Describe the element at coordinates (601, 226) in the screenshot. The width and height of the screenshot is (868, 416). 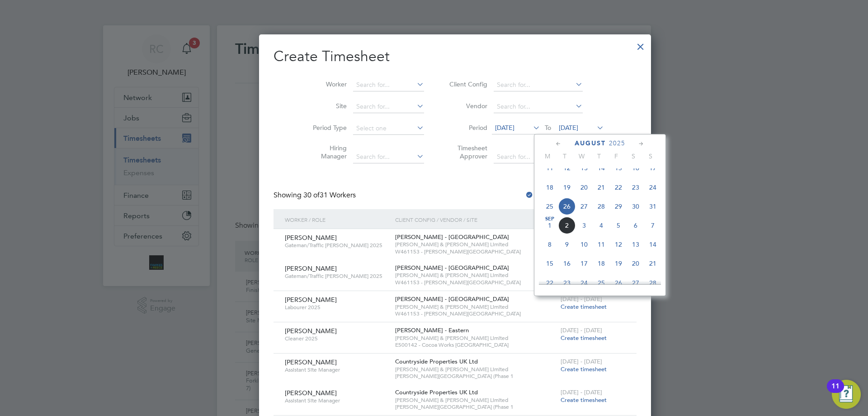
I see `span: 4` at that location.